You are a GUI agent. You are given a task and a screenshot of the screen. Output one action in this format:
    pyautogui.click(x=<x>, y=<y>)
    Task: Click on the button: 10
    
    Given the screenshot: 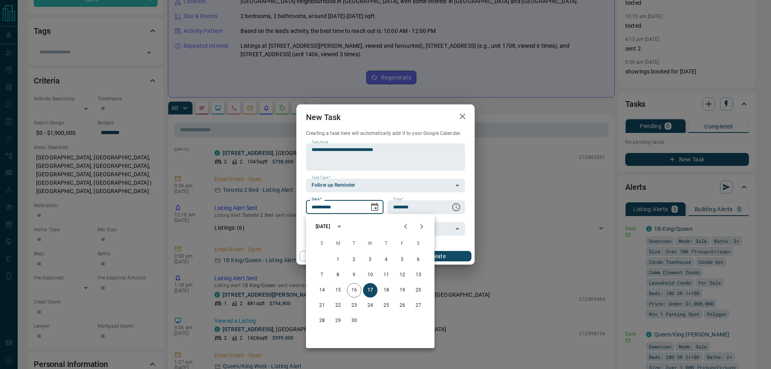 What is the action you would take?
    pyautogui.click(x=370, y=275)
    